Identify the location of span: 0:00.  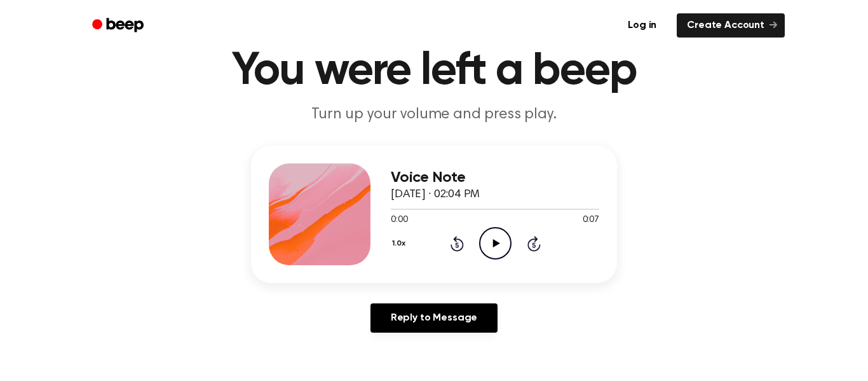
(399, 220).